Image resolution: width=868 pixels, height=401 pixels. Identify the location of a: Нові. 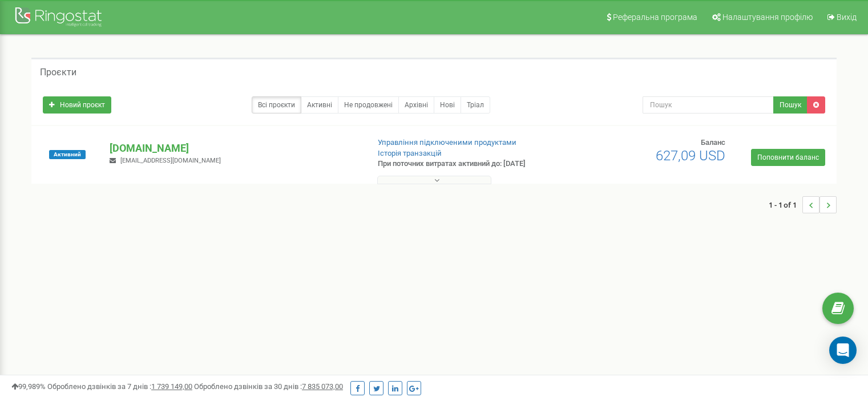
(447, 105).